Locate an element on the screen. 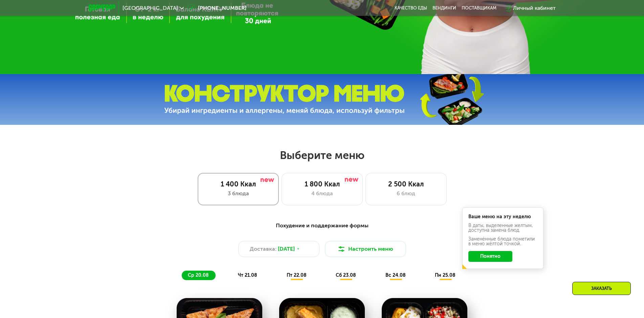  div: 1 400 Ккал is located at coordinates (239, 184).